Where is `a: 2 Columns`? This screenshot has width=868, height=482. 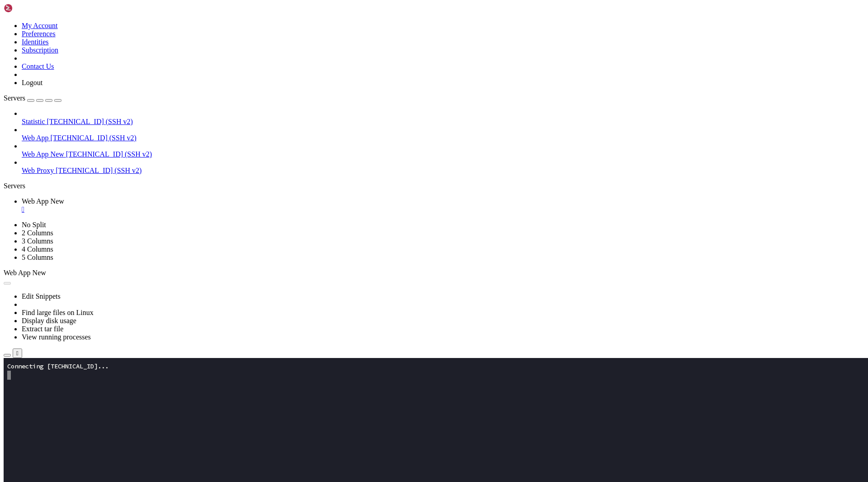 a: 2 Columns is located at coordinates (38, 233).